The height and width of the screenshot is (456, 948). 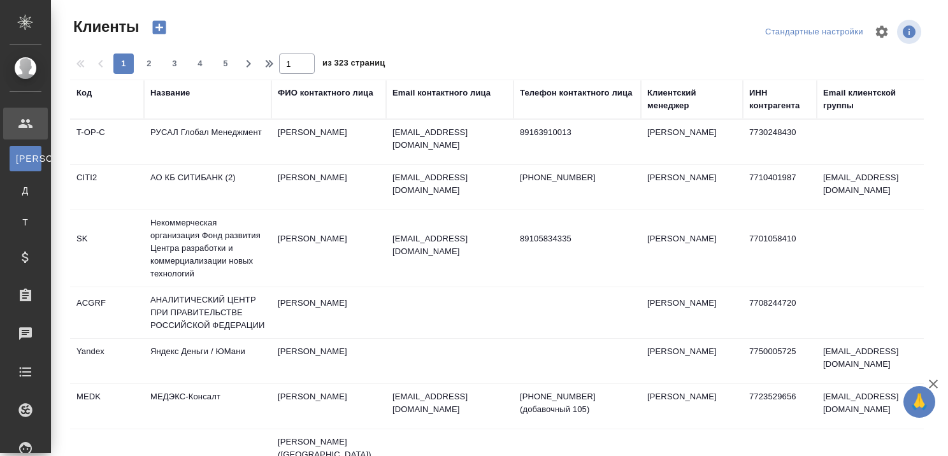 I want to click on td: 7710401987, so click(x=780, y=187).